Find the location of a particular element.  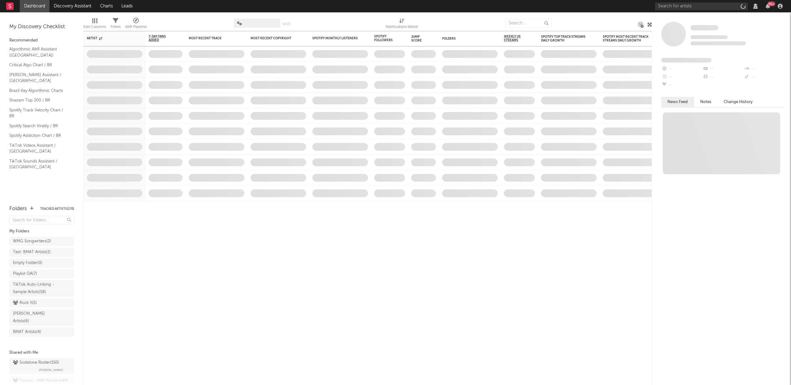

div: Playlist QA ( 7 ) is located at coordinates (25, 274).